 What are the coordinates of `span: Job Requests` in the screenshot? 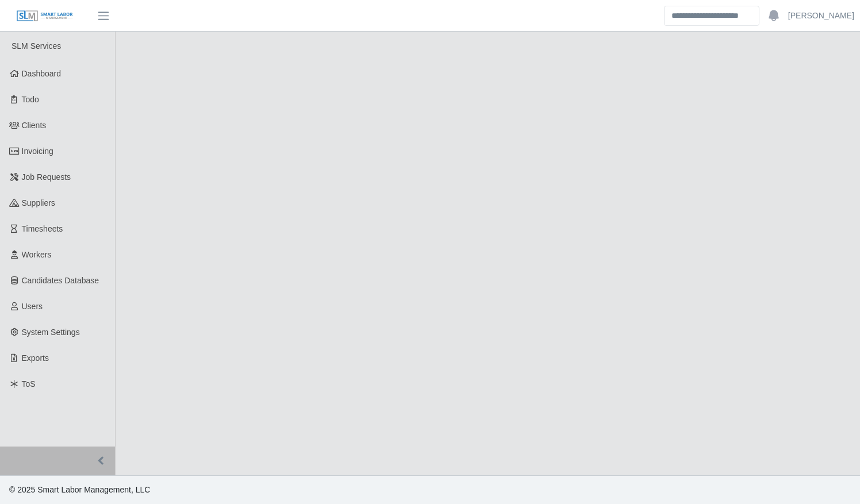 It's located at (47, 177).